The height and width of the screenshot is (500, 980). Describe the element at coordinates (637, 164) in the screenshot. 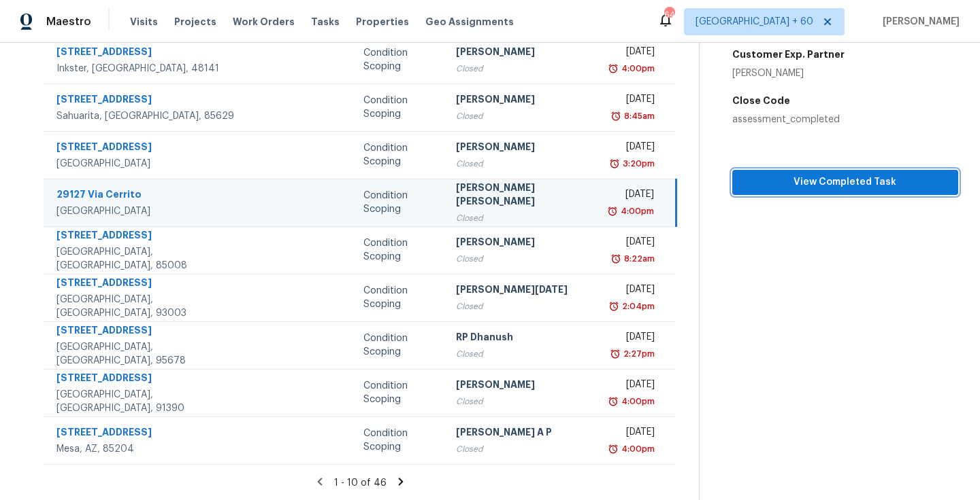

I see `div: 3:20pm` at that location.